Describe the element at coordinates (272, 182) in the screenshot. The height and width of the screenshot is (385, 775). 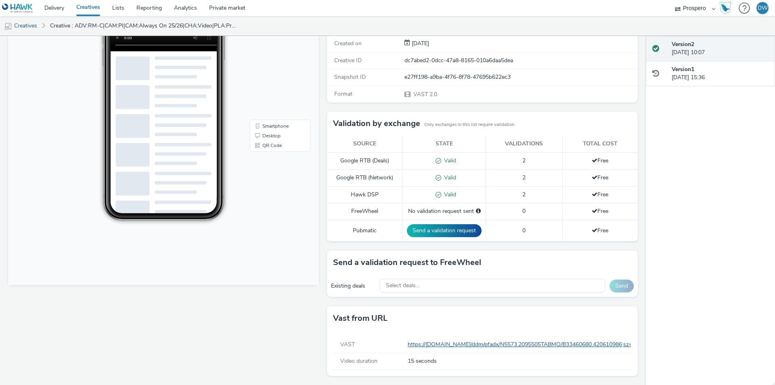
I see `li: Desktop` at that location.